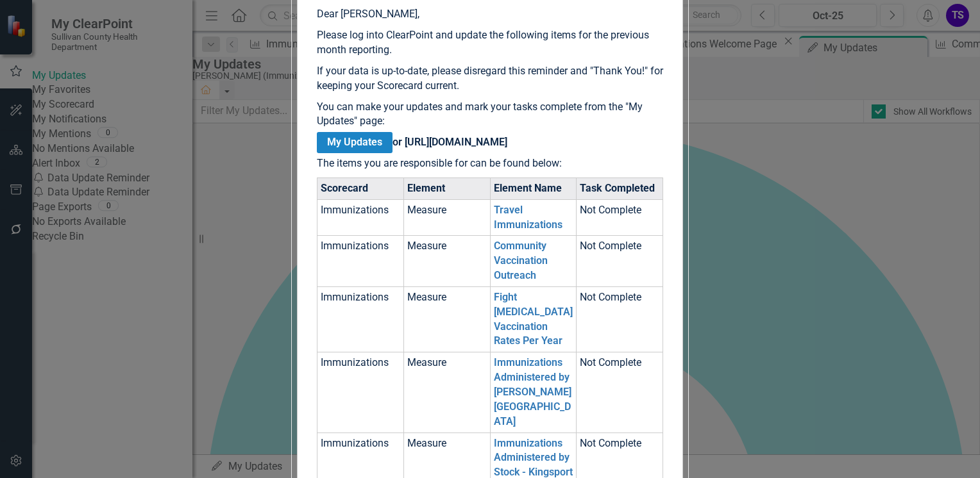 This screenshot has width=980, height=478. Describe the element at coordinates (534, 189) in the screenshot. I see `th: Element Name` at that location.